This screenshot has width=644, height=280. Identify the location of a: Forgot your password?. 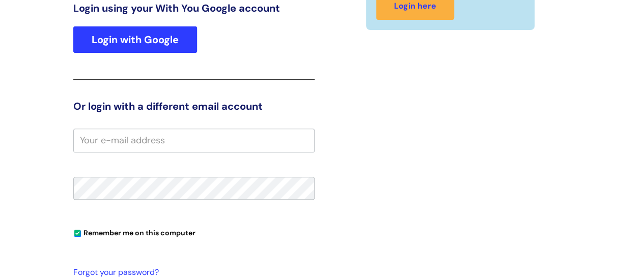
(191, 273).